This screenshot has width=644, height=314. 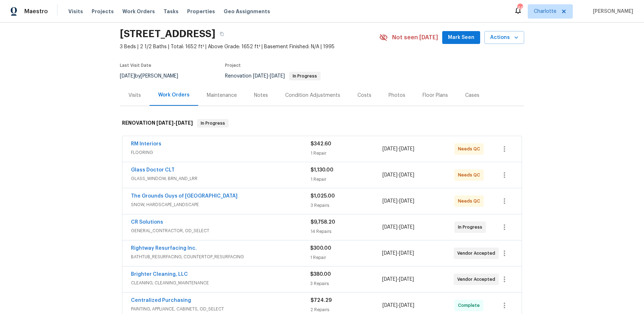 What do you see at coordinates (461, 38) in the screenshot?
I see `span: Mark Seen` at bounding box center [461, 38].